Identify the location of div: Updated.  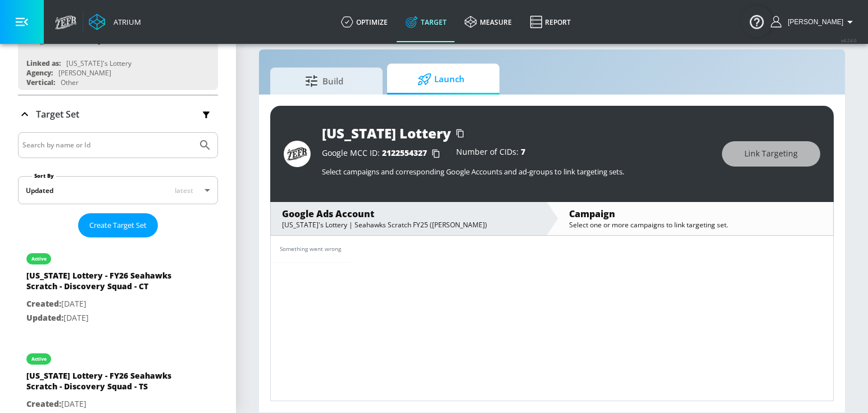
(39, 190).